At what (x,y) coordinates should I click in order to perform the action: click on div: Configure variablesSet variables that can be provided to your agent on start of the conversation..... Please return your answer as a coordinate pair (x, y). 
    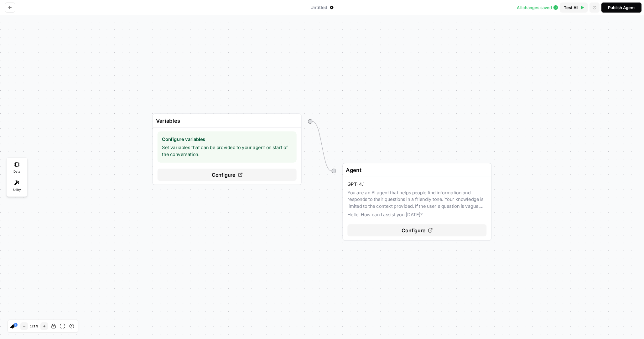
    Looking at the image, I should click on (227, 149).